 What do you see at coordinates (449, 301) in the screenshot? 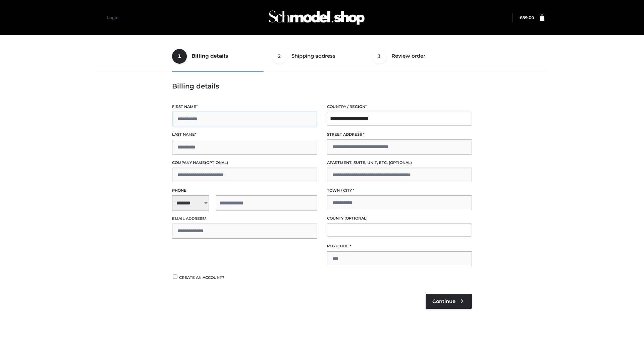
I see `a: Continue` at bounding box center [449, 301].